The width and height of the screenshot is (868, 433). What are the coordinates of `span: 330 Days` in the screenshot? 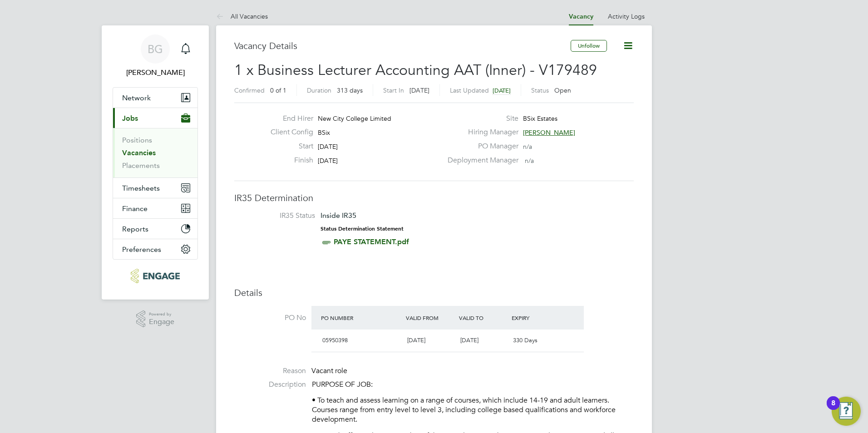 It's located at (525, 340).